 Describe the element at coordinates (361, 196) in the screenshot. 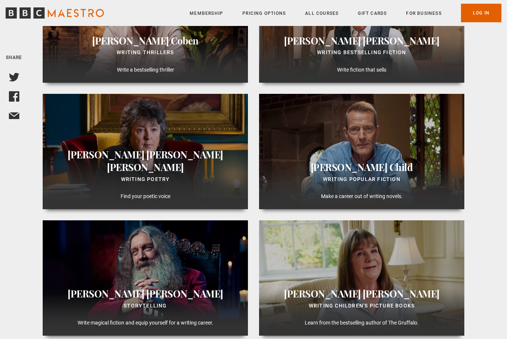

I see `p: Make a career out of writing novels.` at that location.